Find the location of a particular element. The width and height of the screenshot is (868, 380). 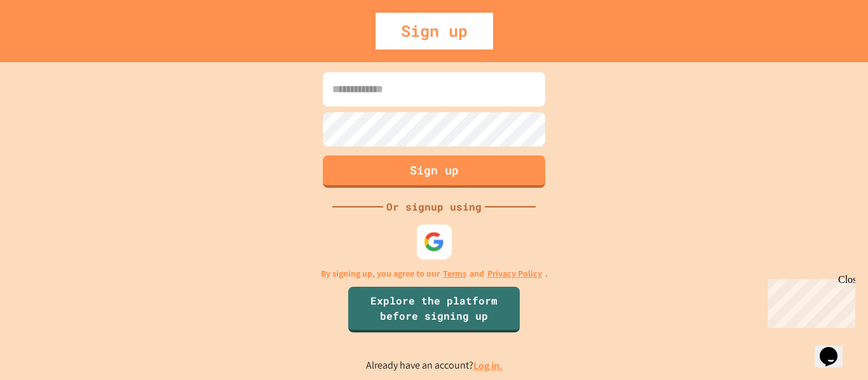

p: By signing up, you agree to our and . is located at coordinates (434, 274).